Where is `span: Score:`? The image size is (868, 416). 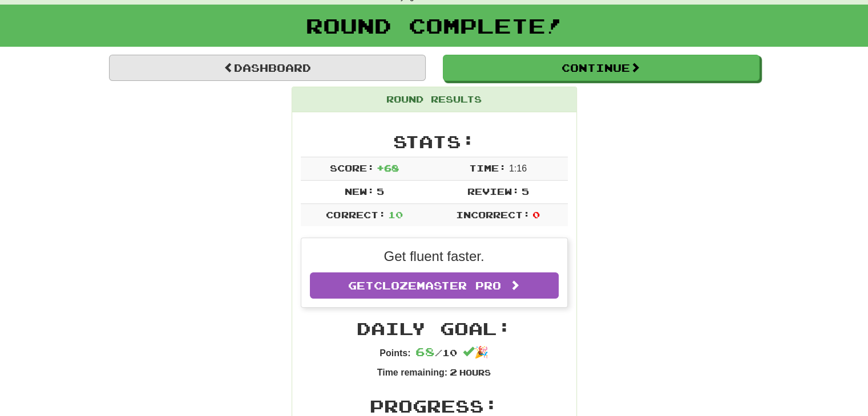 span: Score: is located at coordinates (352, 167).